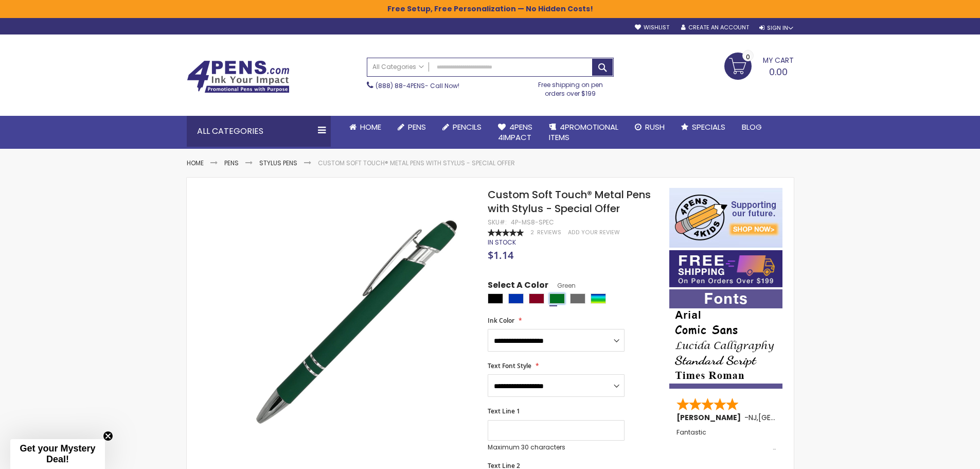  I want to click on a: 0.00 0, so click(758, 66).